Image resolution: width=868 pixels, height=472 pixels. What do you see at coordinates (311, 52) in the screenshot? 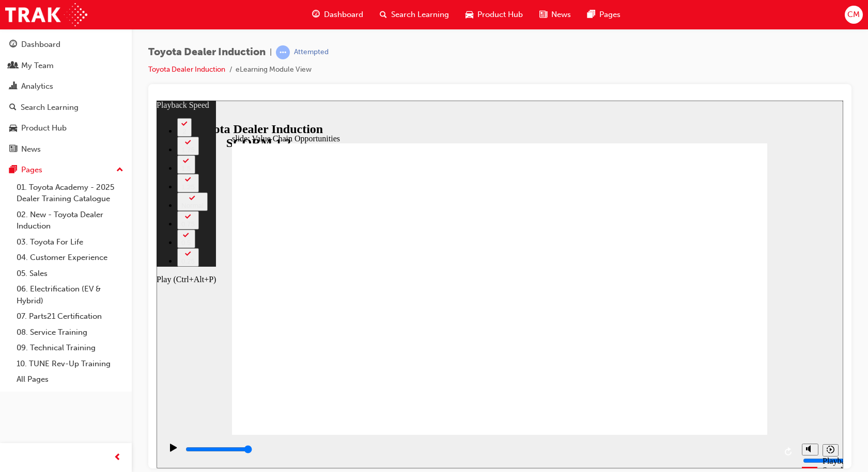
I see `div: Attempted` at bounding box center [311, 52].